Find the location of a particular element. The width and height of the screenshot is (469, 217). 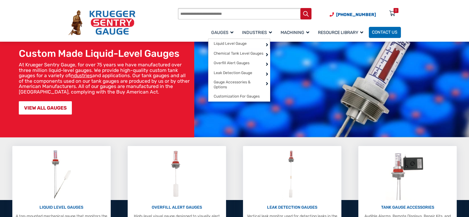

img: Leak Detection Gauges is located at coordinates (292, 174).